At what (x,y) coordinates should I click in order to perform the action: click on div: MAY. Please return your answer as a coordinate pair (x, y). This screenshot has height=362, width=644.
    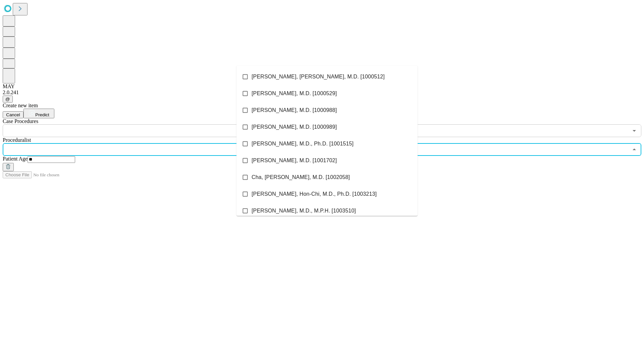
    Looking at the image, I should click on (322, 87).